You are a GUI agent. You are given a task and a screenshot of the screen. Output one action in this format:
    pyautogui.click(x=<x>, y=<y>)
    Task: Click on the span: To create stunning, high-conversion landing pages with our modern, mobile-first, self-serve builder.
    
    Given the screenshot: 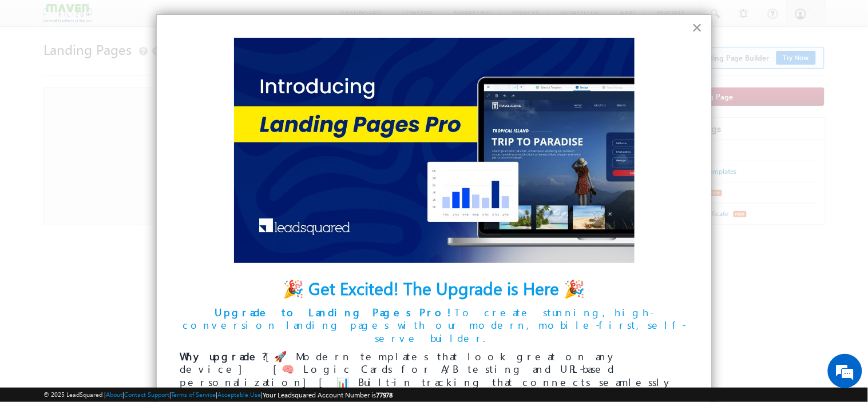 What is the action you would take?
    pyautogui.click(x=434, y=325)
    